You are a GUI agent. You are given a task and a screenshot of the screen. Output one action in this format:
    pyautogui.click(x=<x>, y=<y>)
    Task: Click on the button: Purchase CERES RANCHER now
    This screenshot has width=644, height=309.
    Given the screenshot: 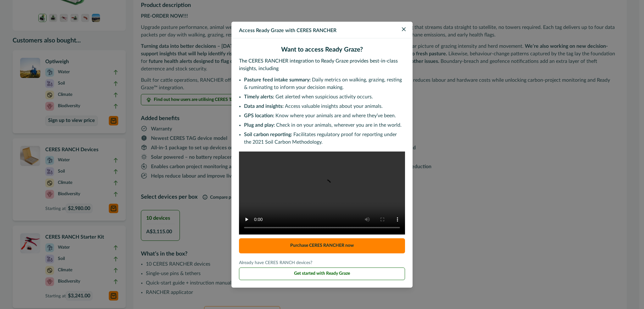 What is the action you would take?
    pyautogui.click(x=322, y=246)
    